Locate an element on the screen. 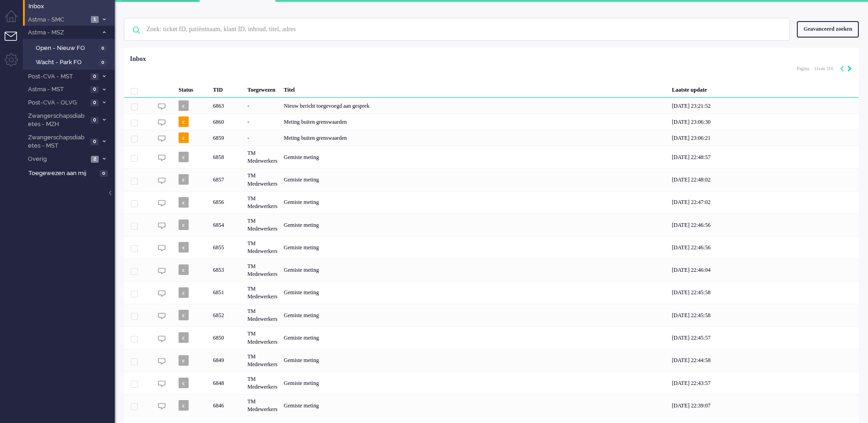 This screenshot has width=868, height=423. div: 6863 is located at coordinates (227, 106).